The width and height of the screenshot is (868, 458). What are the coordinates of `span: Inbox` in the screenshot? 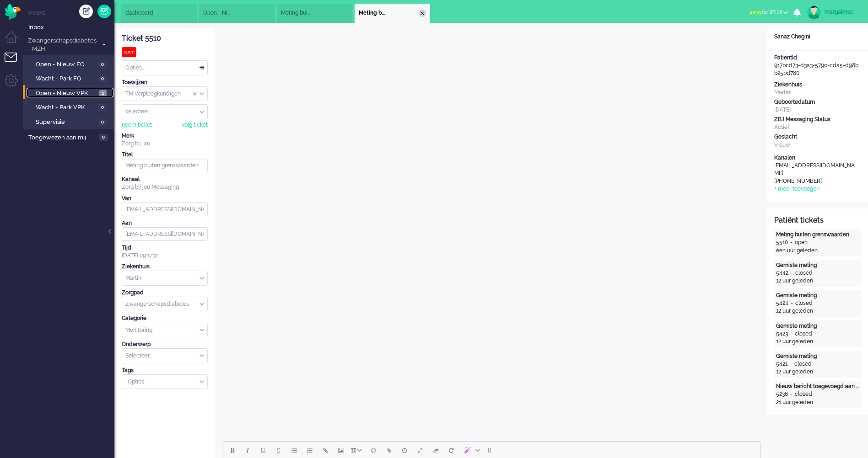 It's located at (72, 27).